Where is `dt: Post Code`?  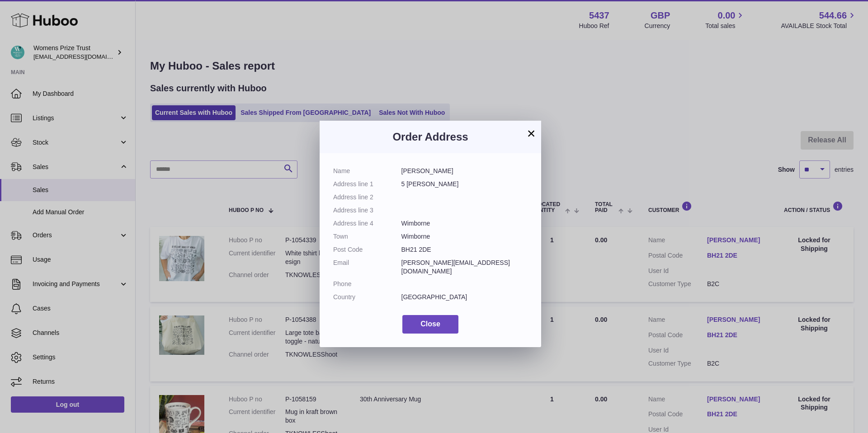
dt: Post Code is located at coordinates (367, 250).